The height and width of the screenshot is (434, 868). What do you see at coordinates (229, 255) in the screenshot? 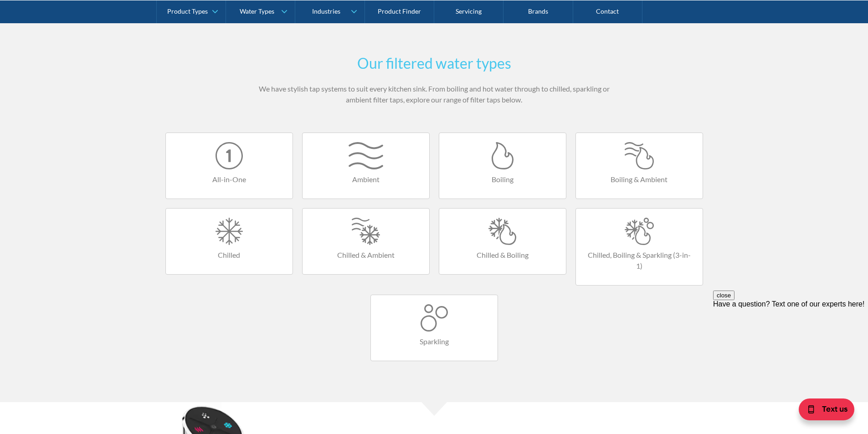
I see `h4: Chilled` at bounding box center [229, 255].